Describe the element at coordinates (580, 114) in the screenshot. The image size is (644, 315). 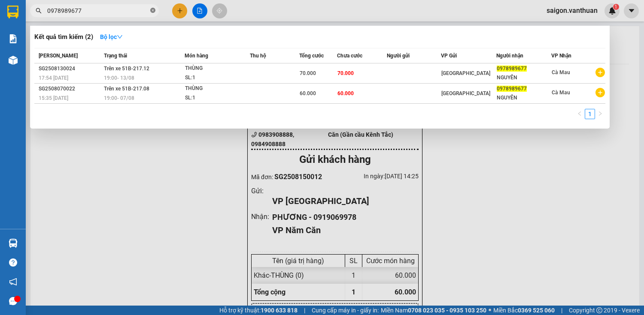
I see `span: left` at that location.